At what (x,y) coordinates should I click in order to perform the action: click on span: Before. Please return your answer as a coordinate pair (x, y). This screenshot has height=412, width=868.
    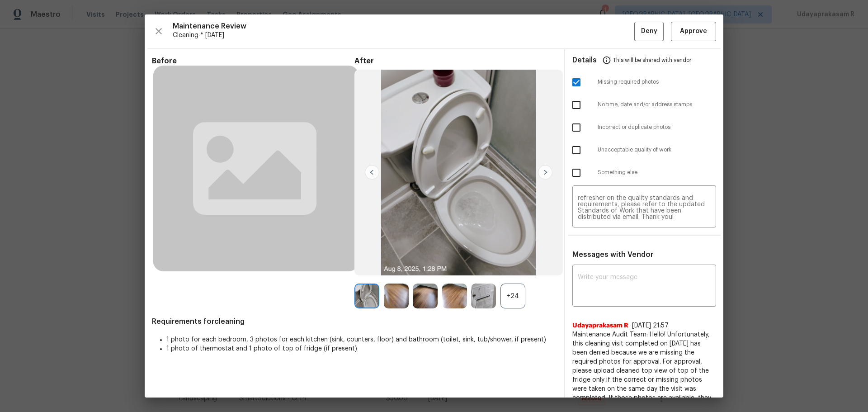
    Looking at the image, I should click on (253, 61).